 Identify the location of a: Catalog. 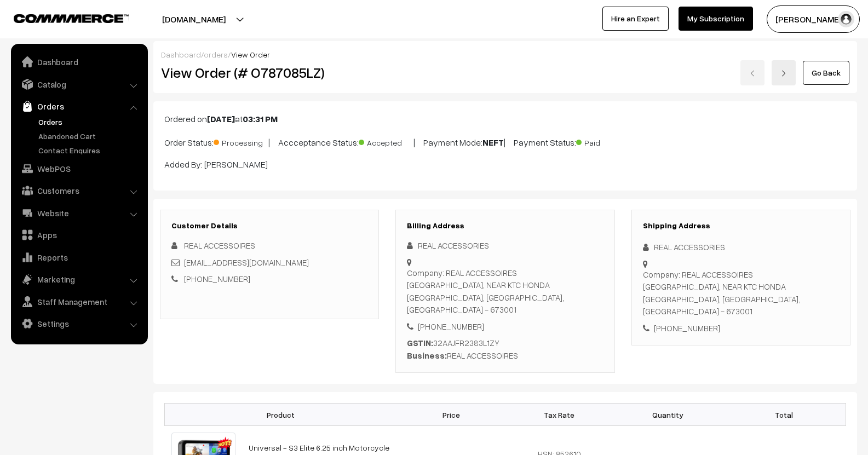
(79, 84).